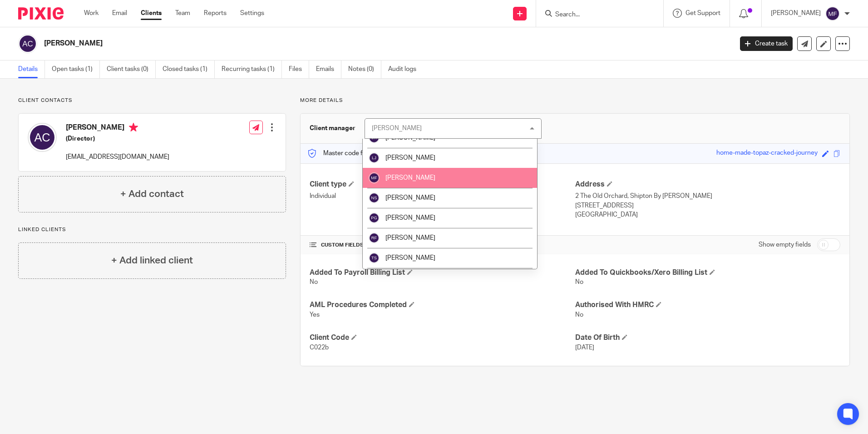 This screenshot has width=868, height=434. Describe the element at coordinates (134, 128) in the screenshot. I see `i: Primary` at that location.